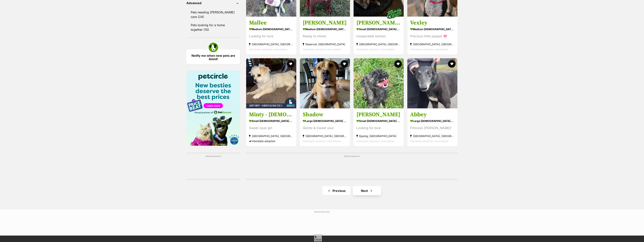  Describe the element at coordinates (433, 83) in the screenshot. I see `img: Abbey - Greyhound Dog` at that location.